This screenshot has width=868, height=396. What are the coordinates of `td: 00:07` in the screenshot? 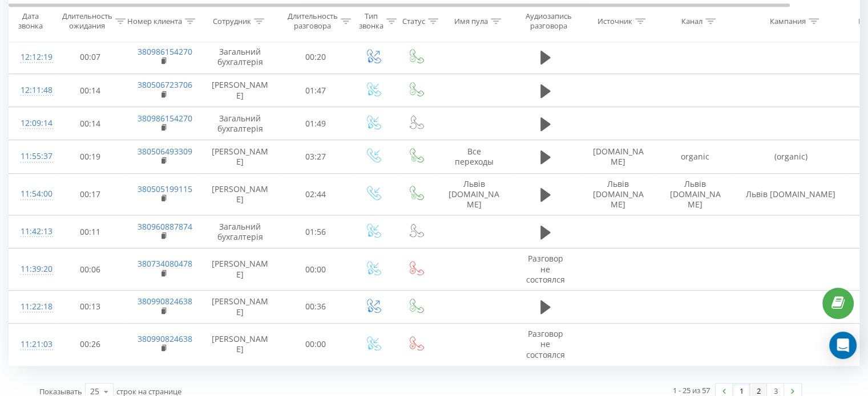 It's located at (90, 57).